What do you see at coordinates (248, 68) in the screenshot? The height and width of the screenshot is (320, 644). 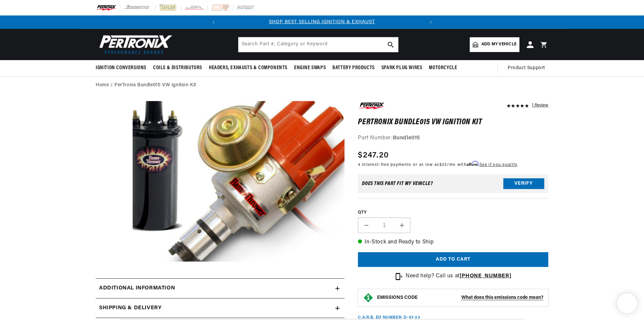 I see `summary: Headers, Exhausts & Components` at bounding box center [248, 68].